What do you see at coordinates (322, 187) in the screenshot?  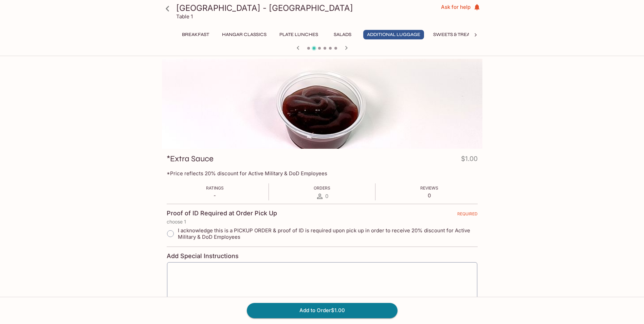 I see `span: Orders` at bounding box center [322, 187].